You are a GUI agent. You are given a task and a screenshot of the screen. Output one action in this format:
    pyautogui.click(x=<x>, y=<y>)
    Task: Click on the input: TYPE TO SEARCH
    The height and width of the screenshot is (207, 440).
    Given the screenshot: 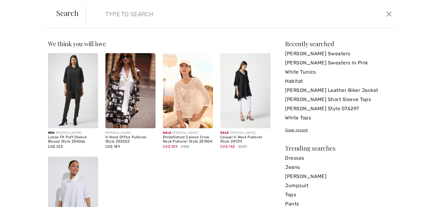 What is the action you would take?
    pyautogui.click(x=207, y=14)
    